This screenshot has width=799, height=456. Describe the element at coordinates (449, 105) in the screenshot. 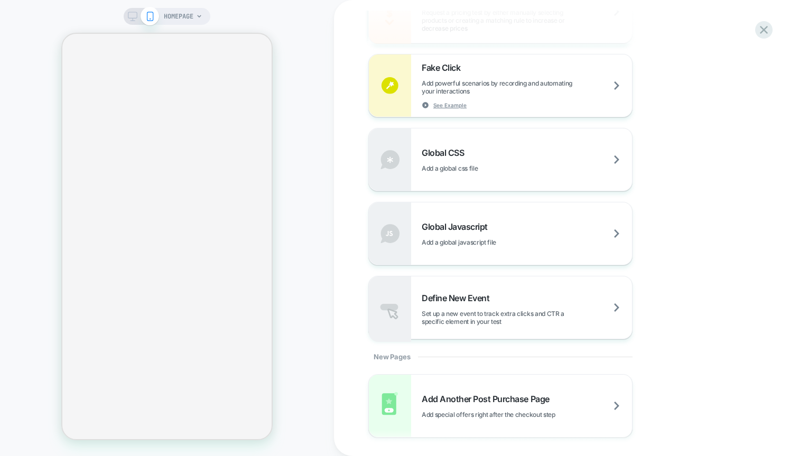

I see `span: See Example` at that location.